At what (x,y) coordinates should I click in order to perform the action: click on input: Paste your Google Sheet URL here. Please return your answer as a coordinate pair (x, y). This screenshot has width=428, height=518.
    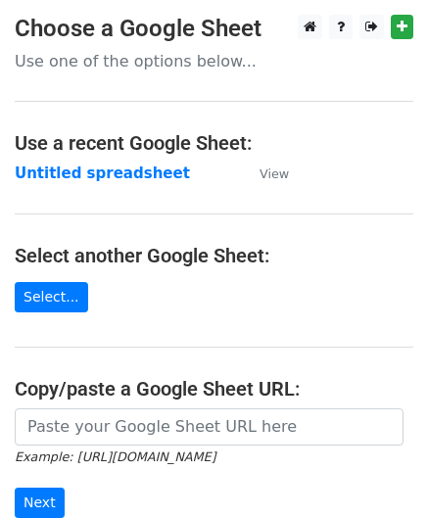
    Looking at the image, I should click on (209, 427).